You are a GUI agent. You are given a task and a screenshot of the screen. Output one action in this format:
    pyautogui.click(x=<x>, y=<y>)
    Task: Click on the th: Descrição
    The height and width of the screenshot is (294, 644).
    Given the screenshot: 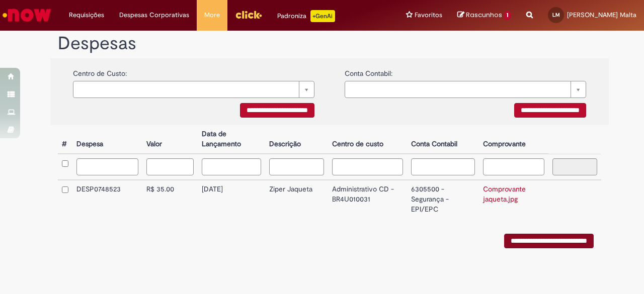 What is the action you would take?
    pyautogui.click(x=296, y=139)
    